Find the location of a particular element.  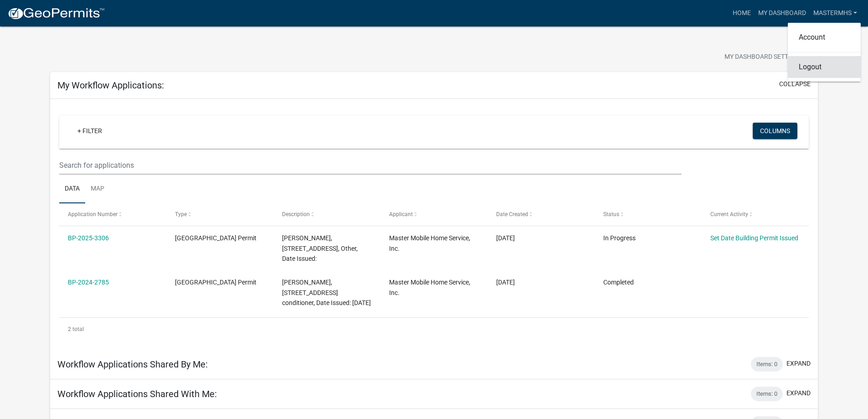

a: Home is located at coordinates (741, 13).